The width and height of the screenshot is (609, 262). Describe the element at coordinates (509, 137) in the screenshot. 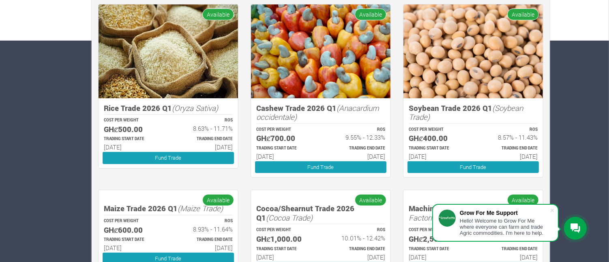

I see `h6: 8.57% - 11.43%` at that location.